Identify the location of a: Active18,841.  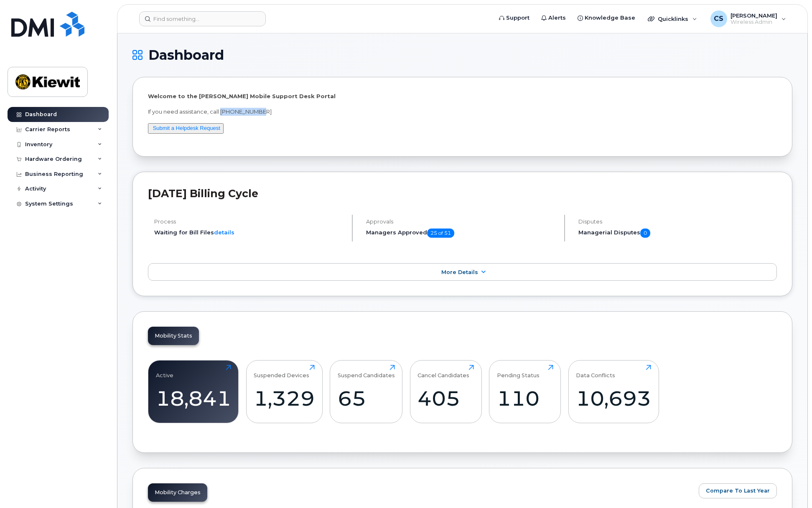
(194, 392).